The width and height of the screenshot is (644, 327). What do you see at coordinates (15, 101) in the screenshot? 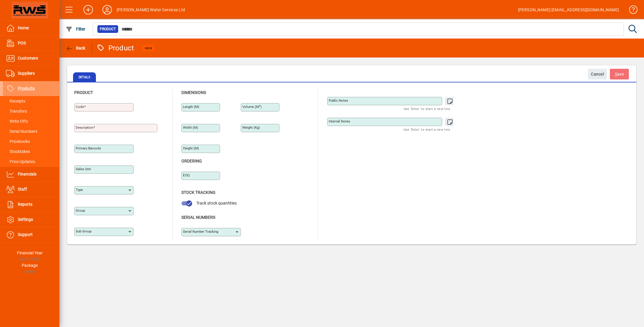
I see `span: Receipts` at bounding box center [15, 101].